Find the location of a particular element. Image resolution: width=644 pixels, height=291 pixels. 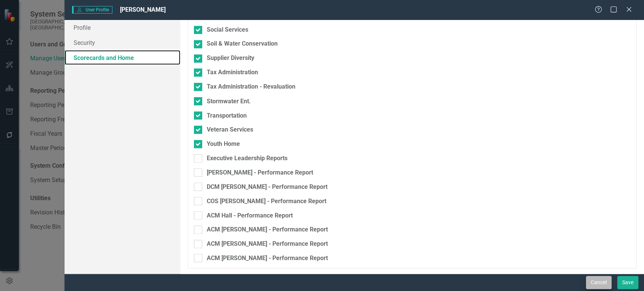

div: Tax Administration - Revaluation is located at coordinates (251, 87).